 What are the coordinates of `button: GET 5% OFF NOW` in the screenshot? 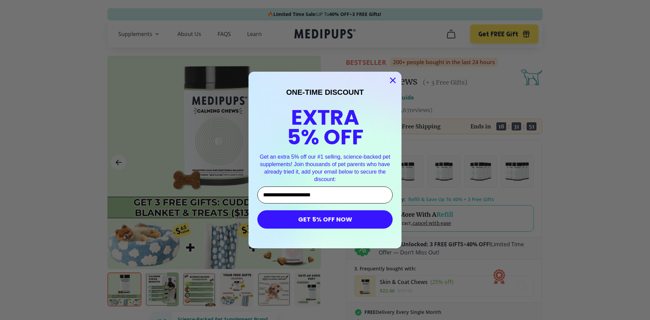 It's located at (325, 220).